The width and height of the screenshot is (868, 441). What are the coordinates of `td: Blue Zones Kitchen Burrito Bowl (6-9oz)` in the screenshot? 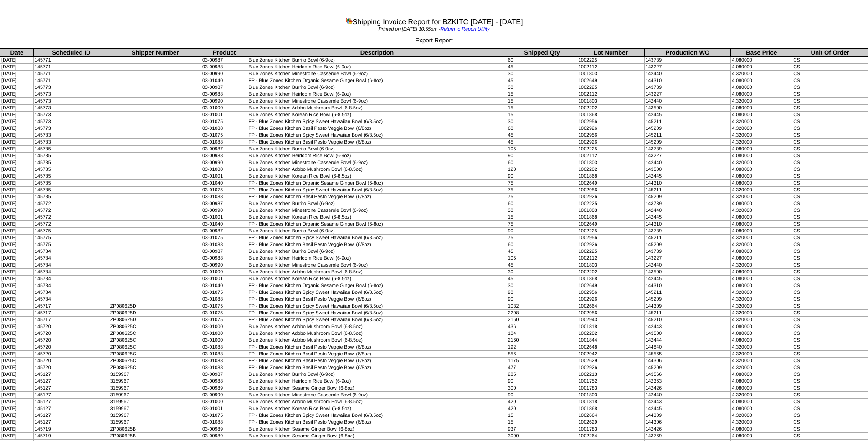 It's located at (377, 60).